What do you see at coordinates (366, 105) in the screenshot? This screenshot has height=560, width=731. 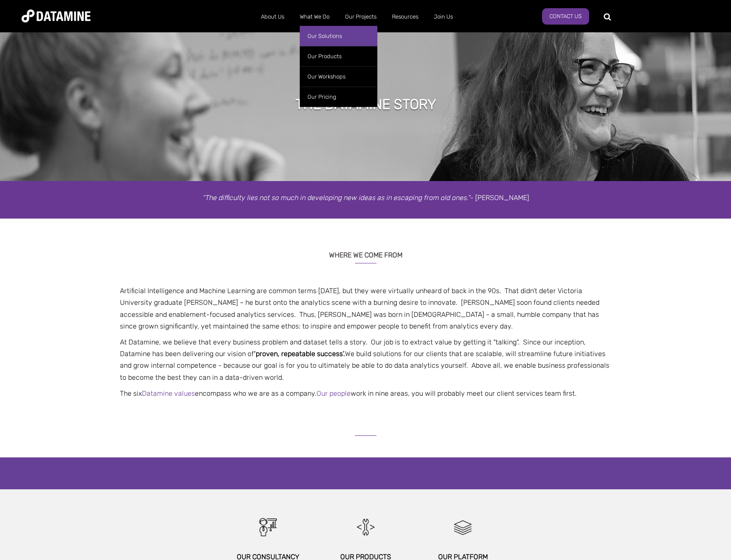 I see `h1: THE DATAMINE STORY` at bounding box center [366, 105].